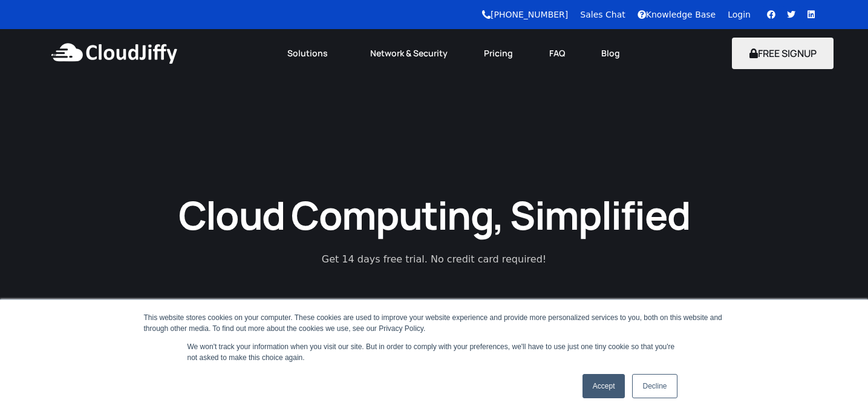 The width and height of the screenshot is (868, 414). What do you see at coordinates (557, 53) in the screenshot?
I see `a: FAQ` at bounding box center [557, 53].